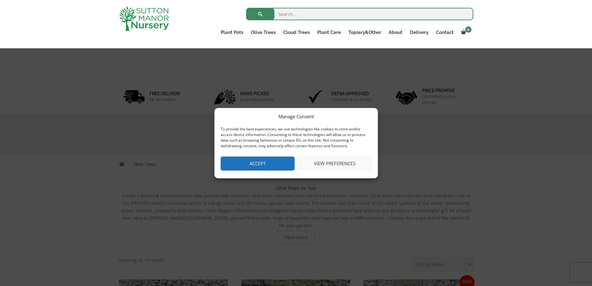  Describe the element at coordinates (365, 32) in the screenshot. I see `a: Topiary&Other` at that location.